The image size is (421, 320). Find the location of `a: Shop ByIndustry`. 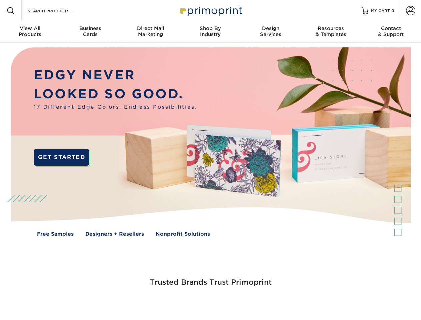

a: Shop ByIndustry is located at coordinates (210, 32).